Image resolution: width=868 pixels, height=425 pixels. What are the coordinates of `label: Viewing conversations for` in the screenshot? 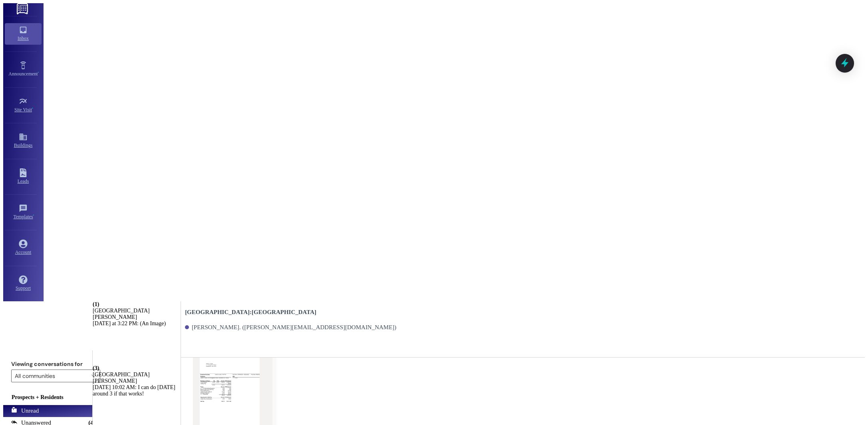 It's located at (55, 364).